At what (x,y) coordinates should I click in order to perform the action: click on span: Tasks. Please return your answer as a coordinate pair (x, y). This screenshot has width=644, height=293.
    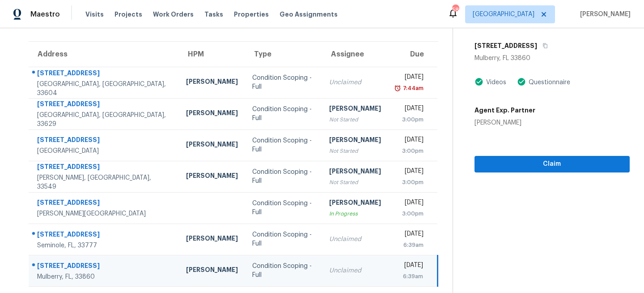
    Looking at the image, I should click on (214, 14).